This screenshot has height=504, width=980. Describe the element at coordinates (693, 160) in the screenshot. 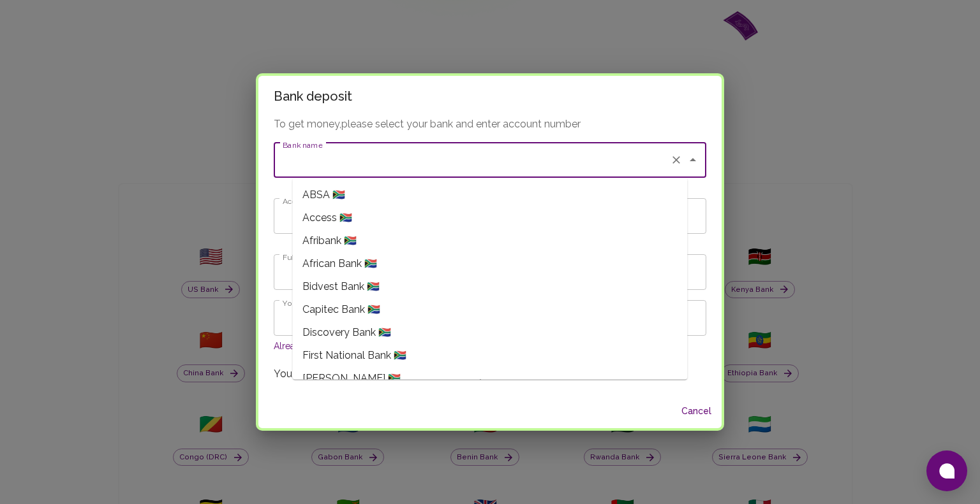

I see `button: Close` at that location.